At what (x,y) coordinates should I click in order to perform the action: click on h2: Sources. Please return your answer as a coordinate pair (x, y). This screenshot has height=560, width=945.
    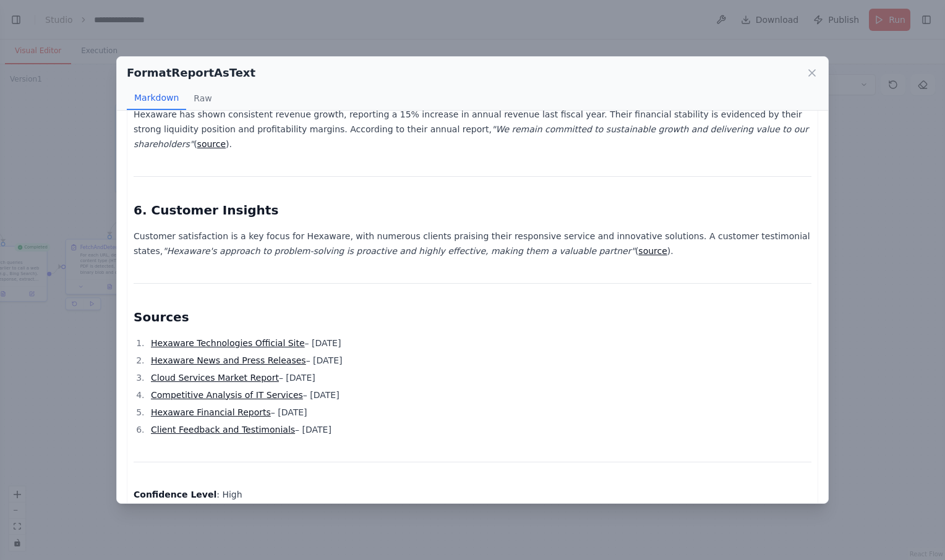
    Looking at the image, I should click on (472, 317).